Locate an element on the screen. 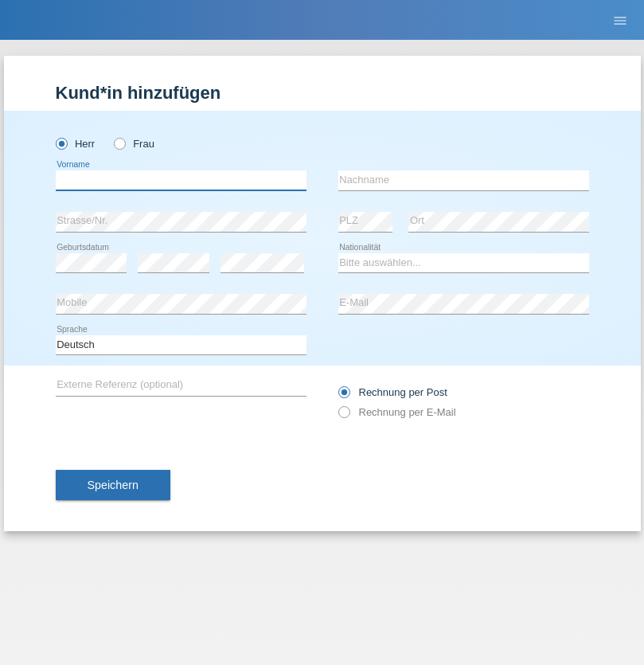 The width and height of the screenshot is (644, 665). span: Speichern is located at coordinates (113, 485).